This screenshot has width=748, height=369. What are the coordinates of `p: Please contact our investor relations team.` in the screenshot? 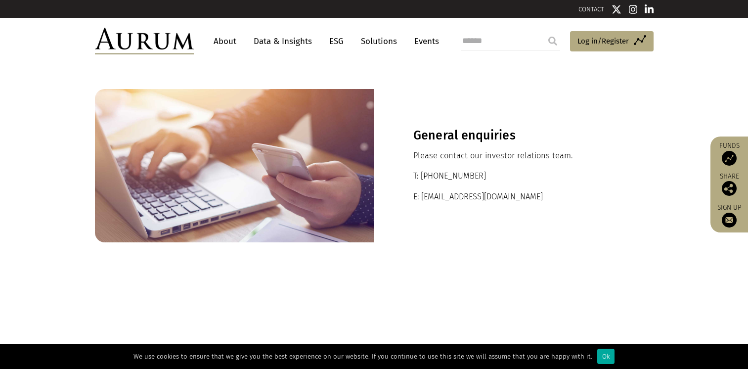 It's located at (514, 156).